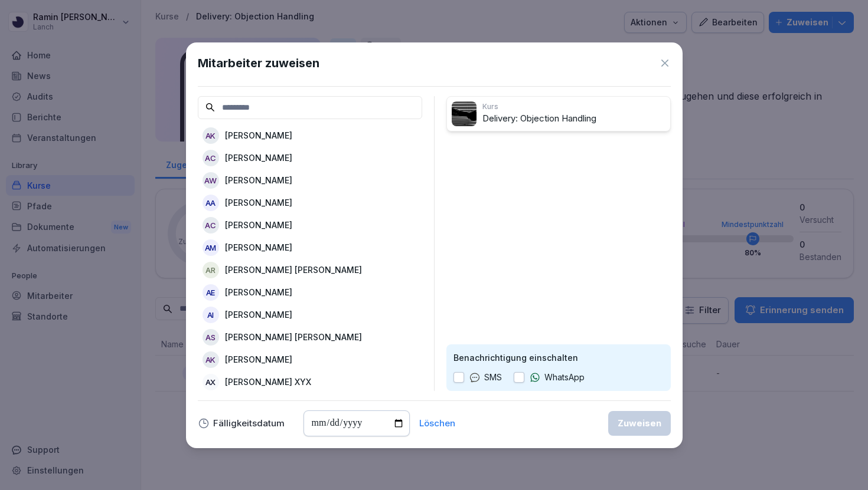 The image size is (868, 490). I want to click on p: Benachrichtigung einschalten, so click(558, 358).